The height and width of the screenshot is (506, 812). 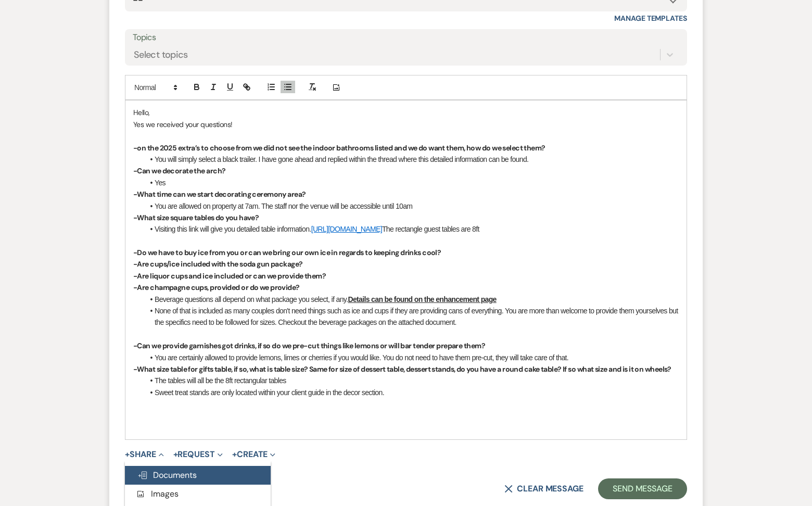 I want to click on strong: -What size table for gifts table, if so, what is table size? Same for size of dessert table, dess..., so click(x=402, y=370).